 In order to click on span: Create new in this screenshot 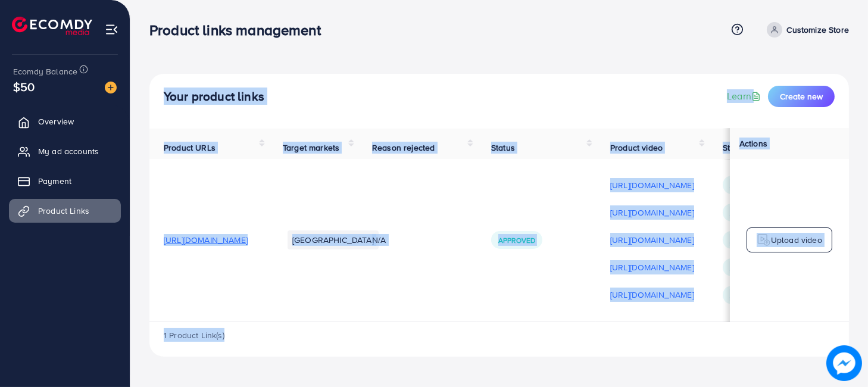, I will do `click(801, 97)`.